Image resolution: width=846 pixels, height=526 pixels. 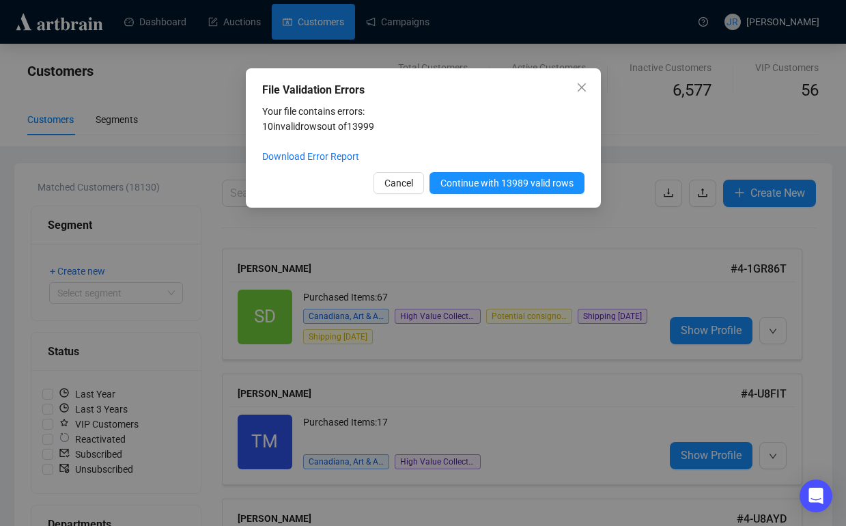 I want to click on div: Open Intercom Messenger, so click(x=816, y=496).